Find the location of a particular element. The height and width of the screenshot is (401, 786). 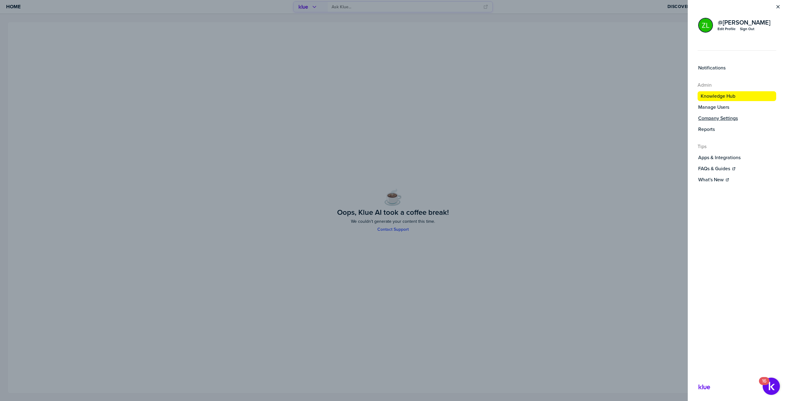

img: 68efa1eb0dd1966221c28eaef6eec194-sml.png is located at coordinates (706, 25).